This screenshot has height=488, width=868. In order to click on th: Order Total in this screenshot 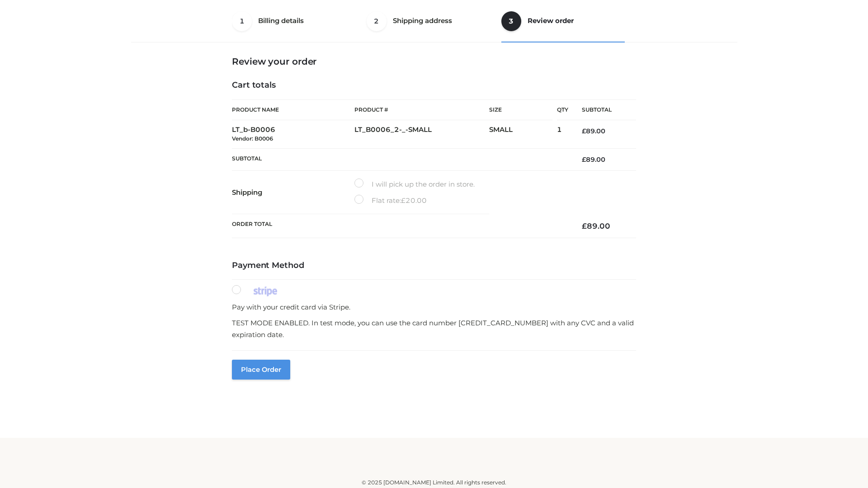, I will do `click(400, 226)`.